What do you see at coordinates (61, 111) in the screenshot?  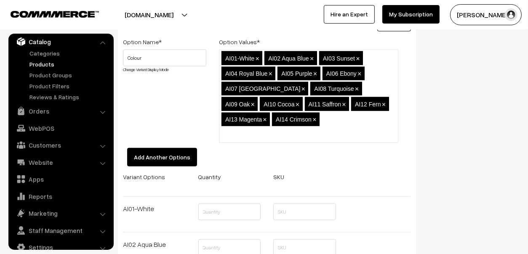 I see `a: Orders` at bounding box center [61, 111].